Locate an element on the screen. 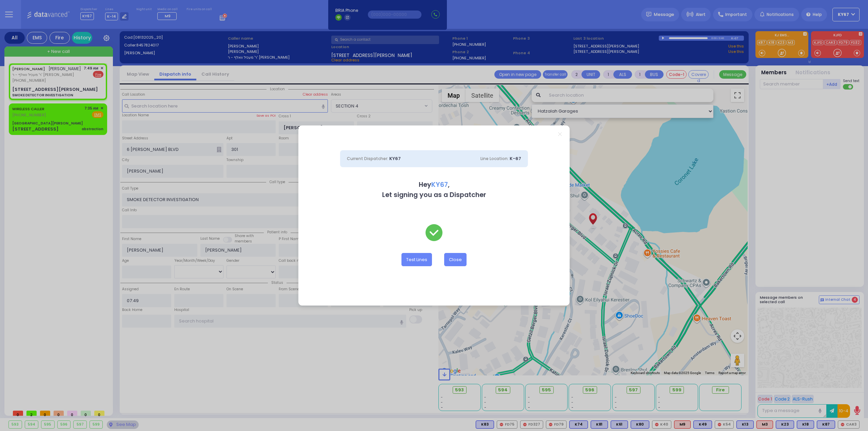 This screenshot has height=431, width=868. b: Let signing you as a Dispatcher is located at coordinates (434, 194).